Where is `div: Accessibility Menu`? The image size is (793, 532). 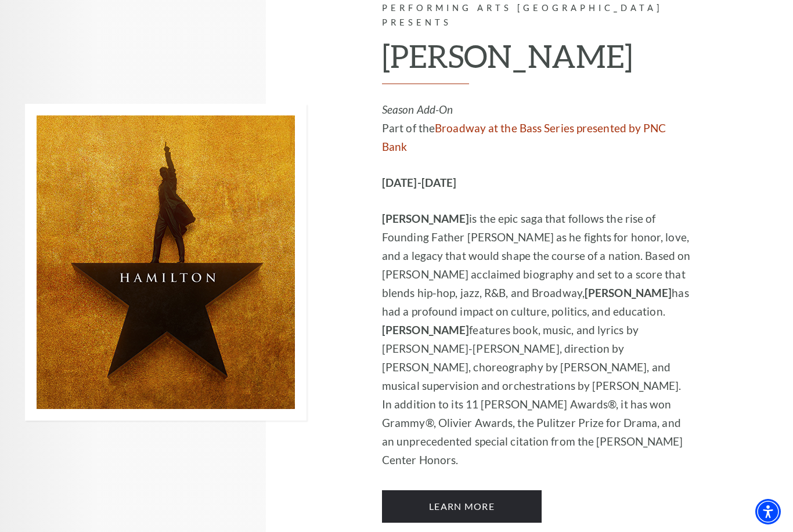 div: Accessibility Menu is located at coordinates (769, 512).